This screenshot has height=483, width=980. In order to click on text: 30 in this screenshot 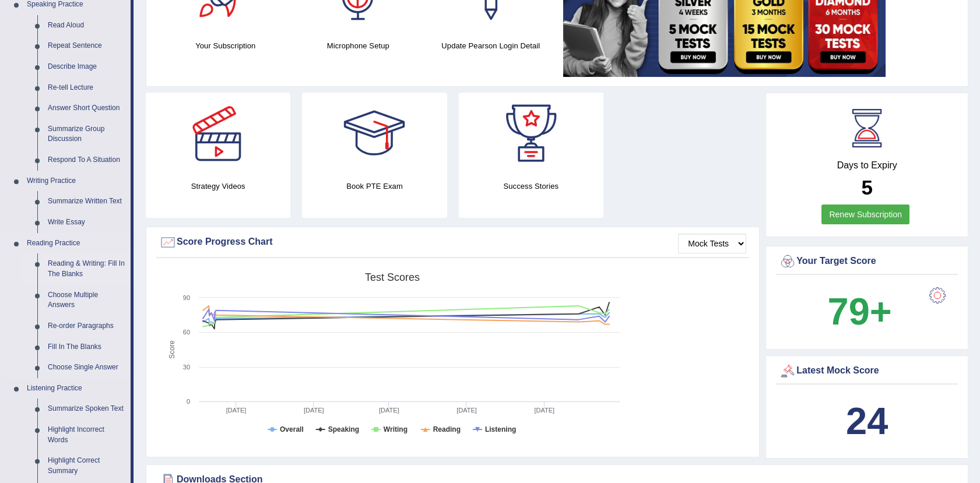, I will do `click(186, 367)`.